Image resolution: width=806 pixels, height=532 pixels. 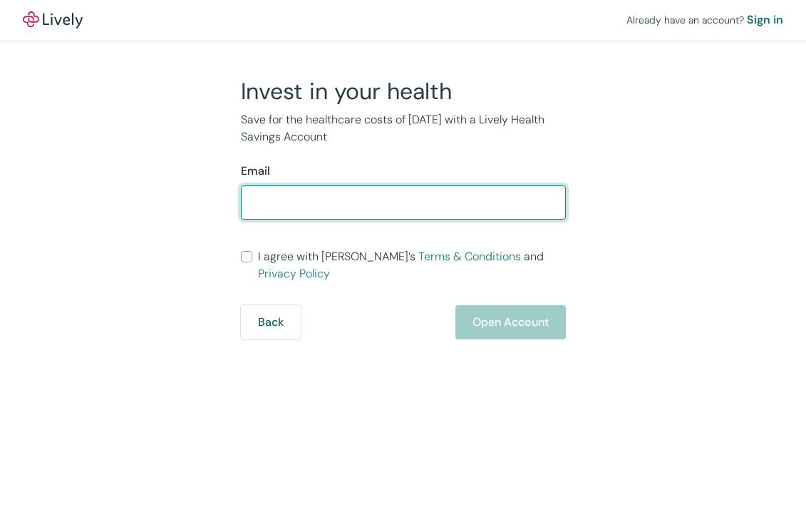 What do you see at coordinates (53, 20) in the screenshot?
I see `a: LivelyLively` at bounding box center [53, 20].